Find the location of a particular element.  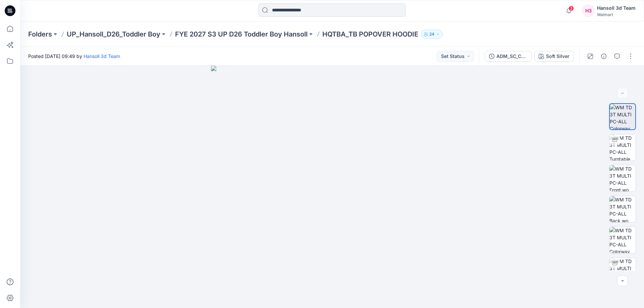

a: FYE 2027 S3 UP D26 Toddler Boy Hansoll is located at coordinates (241, 34).